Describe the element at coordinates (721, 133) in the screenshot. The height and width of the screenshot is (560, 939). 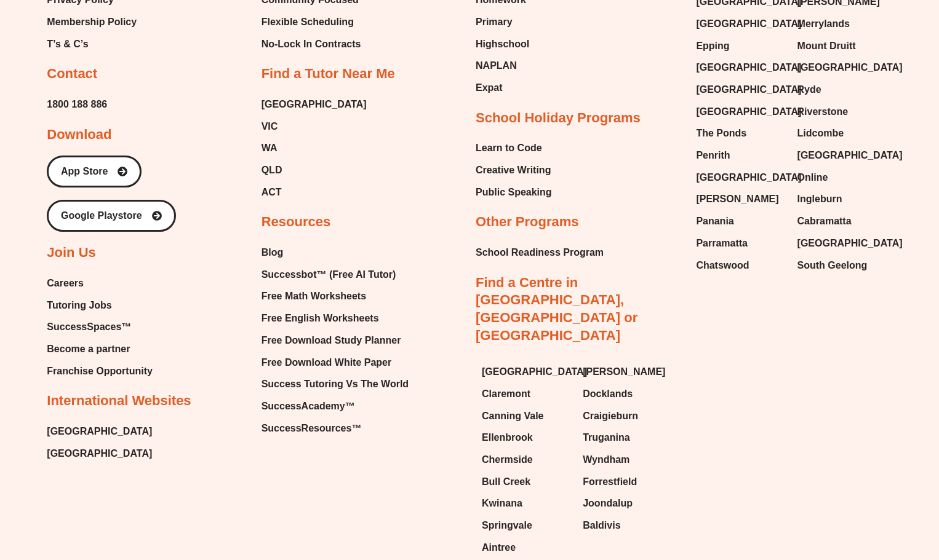
I see `span: The Ponds` at that location.